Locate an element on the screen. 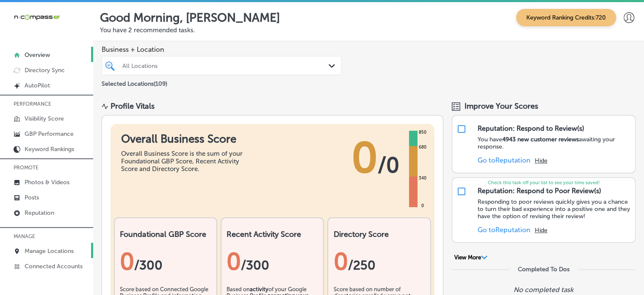 The width and height of the screenshot is (644, 295). span: /300 is located at coordinates (255, 265).